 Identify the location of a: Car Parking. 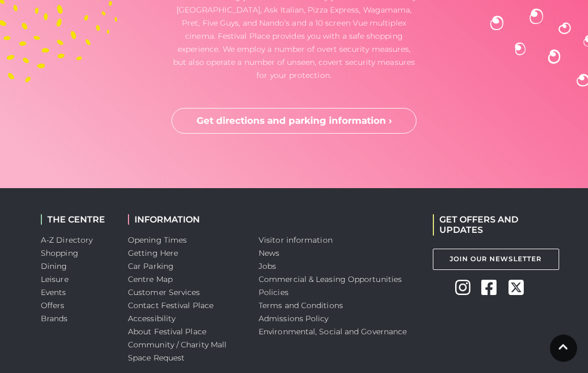
(151, 267).